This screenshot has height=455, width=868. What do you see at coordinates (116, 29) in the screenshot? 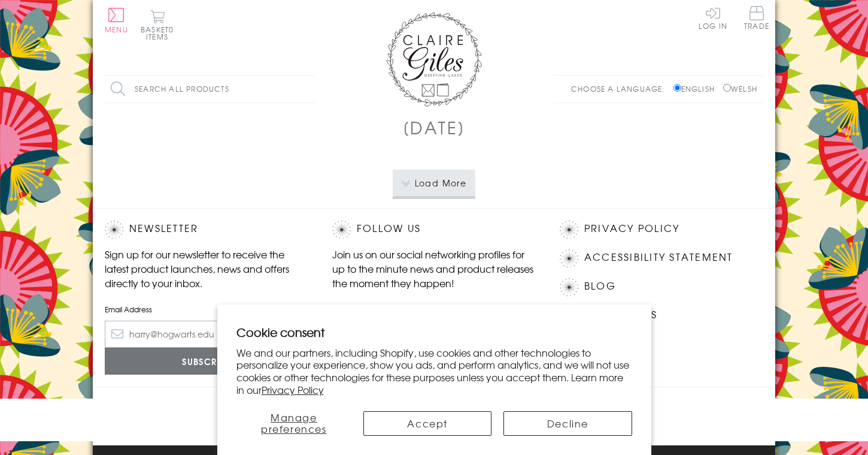
I see `span: Menu` at bounding box center [116, 29].